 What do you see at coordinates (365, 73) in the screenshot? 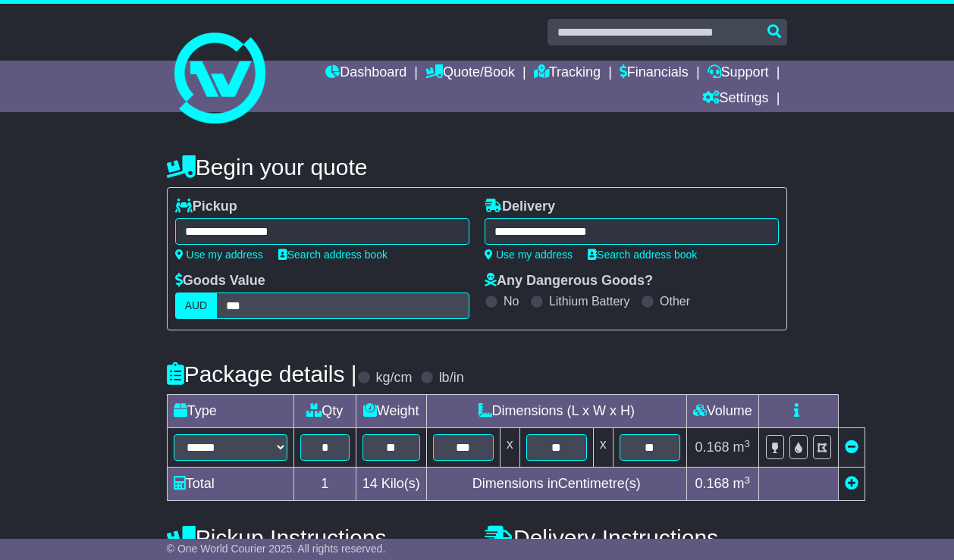
I see `a: Dashboard` at bounding box center [365, 73].